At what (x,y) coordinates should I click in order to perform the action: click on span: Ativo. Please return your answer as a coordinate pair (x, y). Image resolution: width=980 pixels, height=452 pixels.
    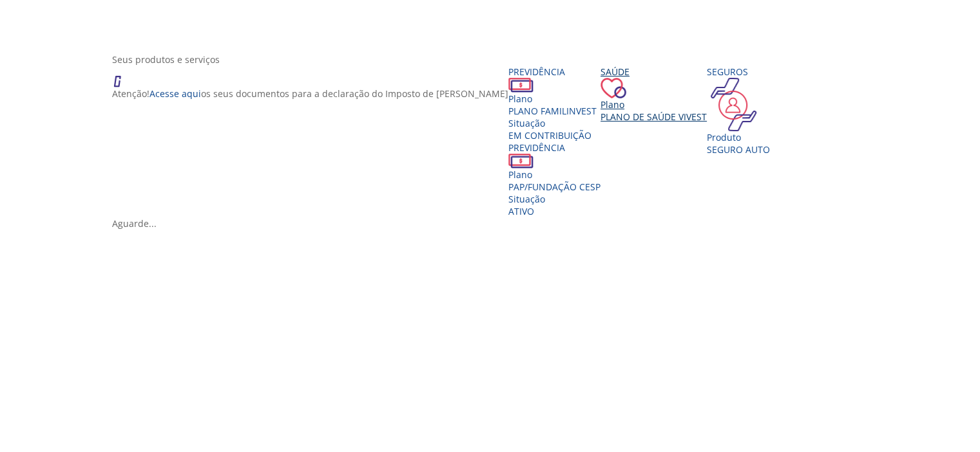
    Looking at the image, I should click on (521, 211).